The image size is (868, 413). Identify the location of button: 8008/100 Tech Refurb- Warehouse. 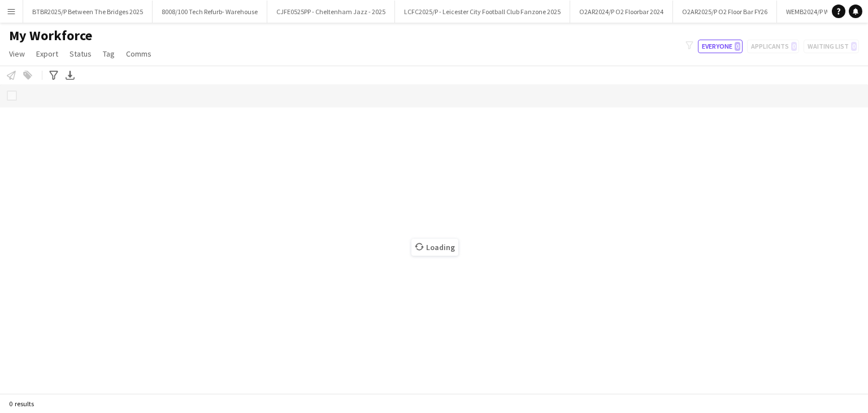
(210, 11).